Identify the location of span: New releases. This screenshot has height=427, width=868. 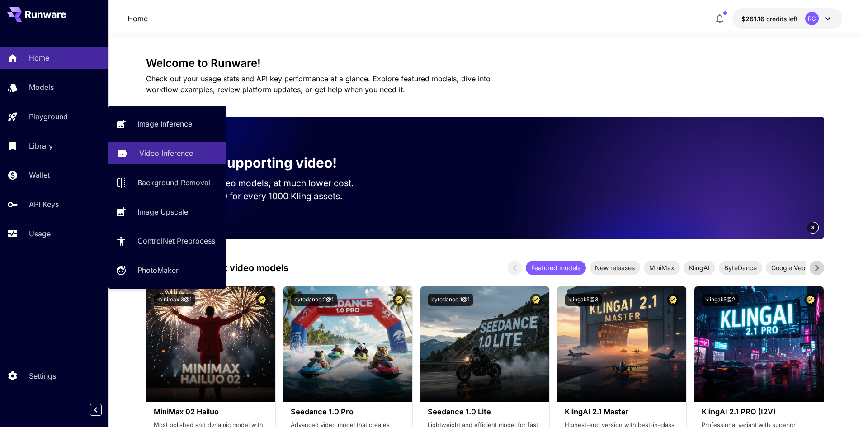
(614, 268).